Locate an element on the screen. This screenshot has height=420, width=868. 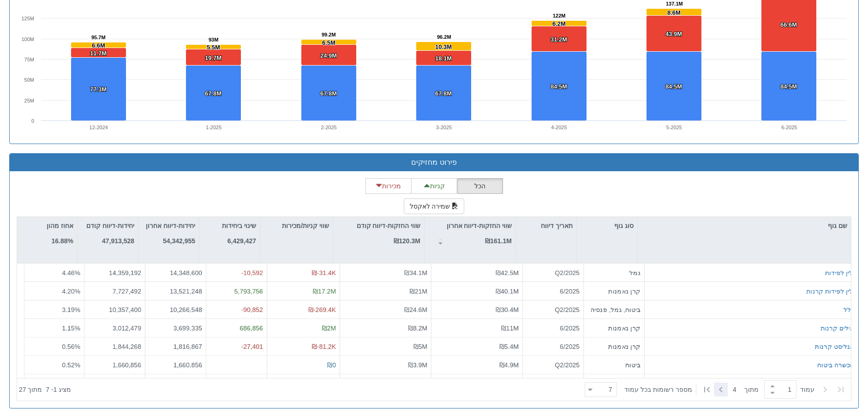
p: יחידות-דיווח אחרון is located at coordinates (170, 226).